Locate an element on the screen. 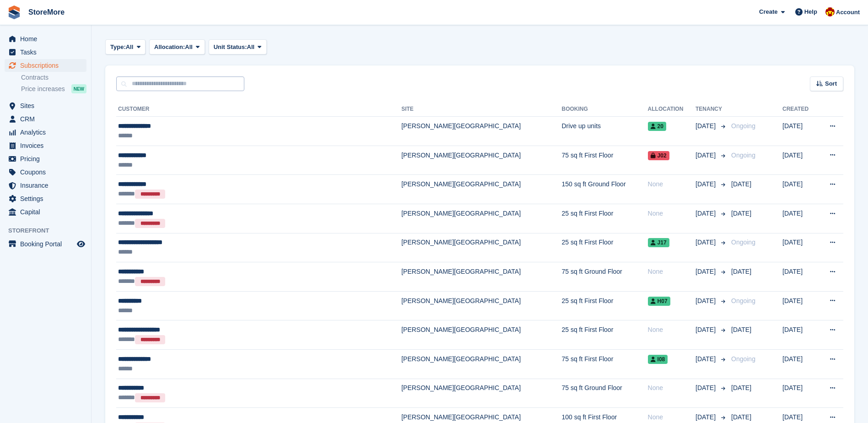  a: Contracts is located at coordinates (53, 77).